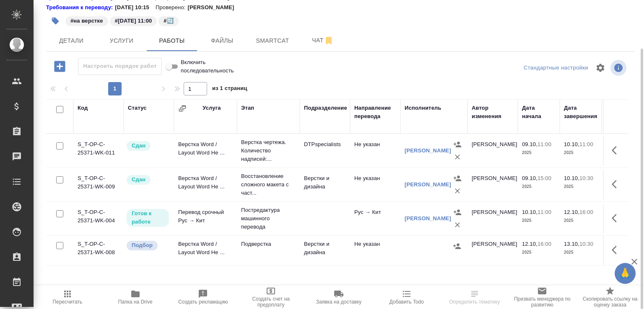 This screenshot has height=309, width=644. What do you see at coordinates (203, 302) in the screenshot?
I see `span: Создать рекламацию` at bounding box center [203, 302].